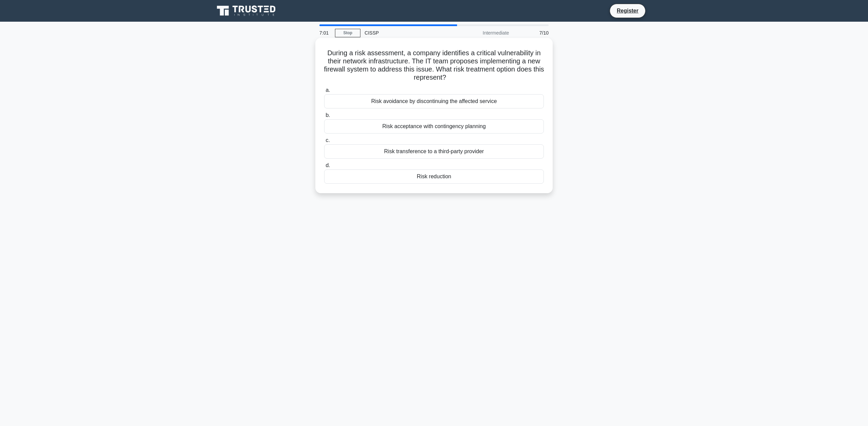 This screenshot has height=426, width=868. What do you see at coordinates (434, 151) in the screenshot?
I see `div: Risk transference to a third-party provider` at bounding box center [434, 151].